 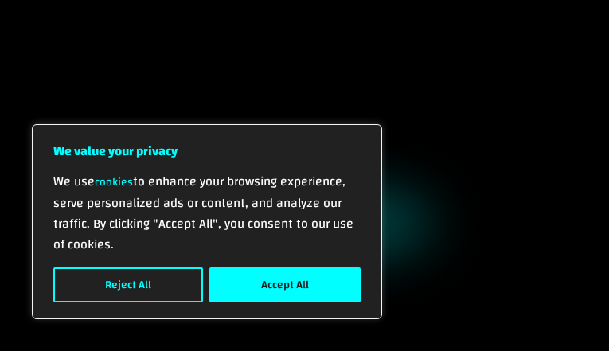 What do you see at coordinates (128, 285) in the screenshot?
I see `button: Reject All` at bounding box center [128, 285].